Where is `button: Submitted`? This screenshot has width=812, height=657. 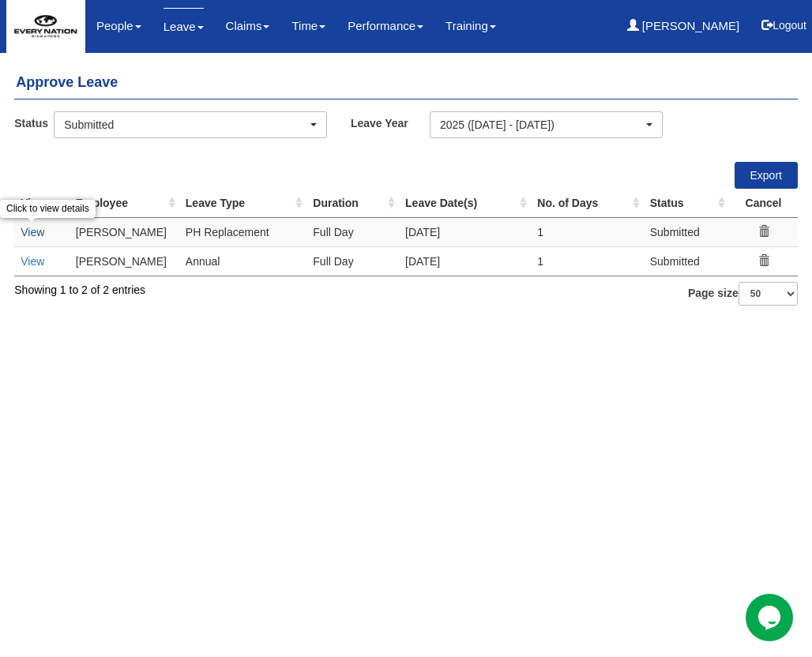 button: Submitted is located at coordinates (190, 125).